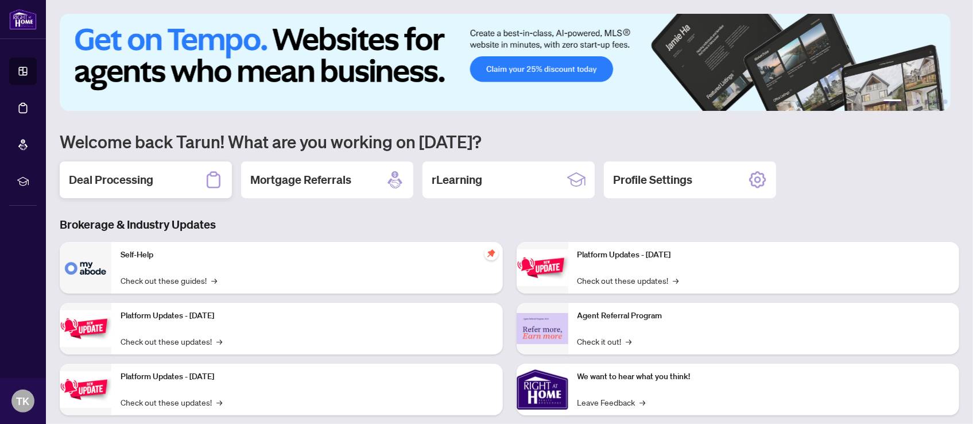  I want to click on button: 3, so click(918, 102).